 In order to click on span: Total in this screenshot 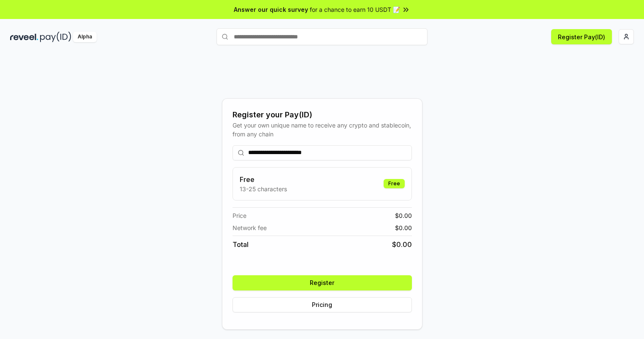, I will do `click(240, 244)`.